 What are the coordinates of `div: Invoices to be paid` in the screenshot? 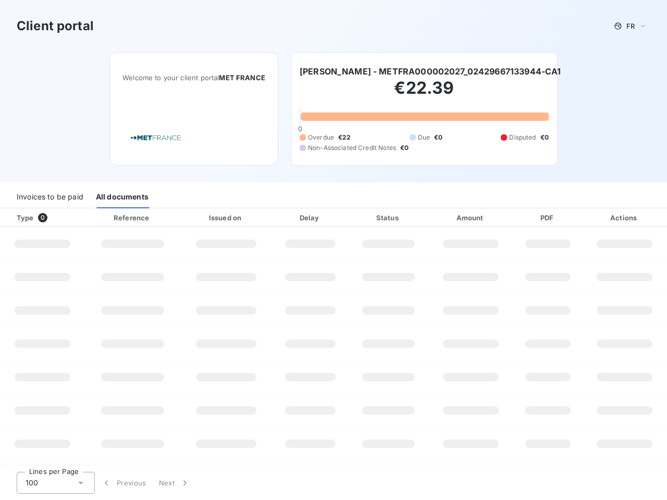 It's located at (50, 197).